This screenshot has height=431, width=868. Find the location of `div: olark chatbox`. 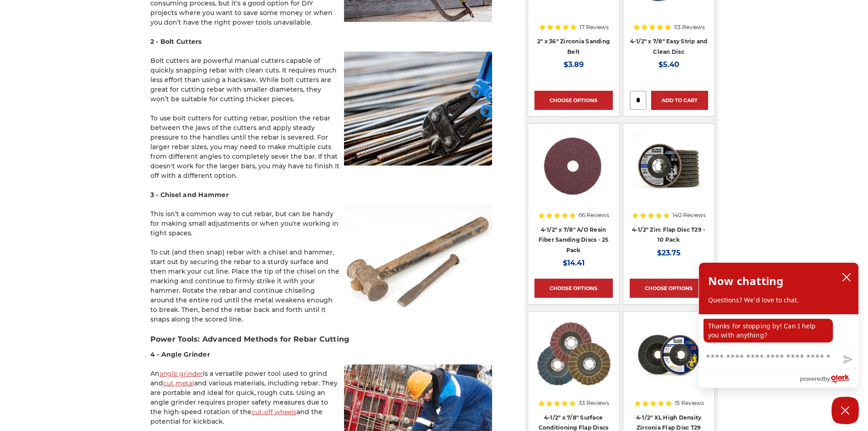

div: olark chatbox is located at coordinates (779, 325).